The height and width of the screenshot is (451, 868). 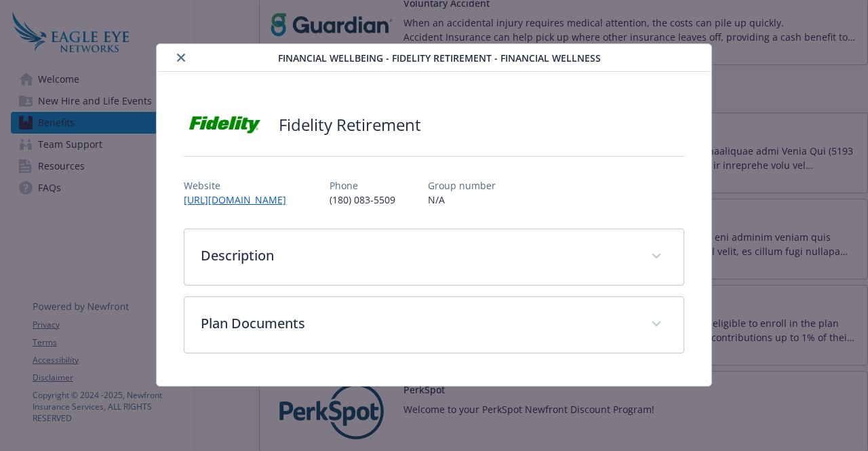 What do you see at coordinates (363, 186) in the screenshot?
I see `p: Phone` at bounding box center [363, 186].